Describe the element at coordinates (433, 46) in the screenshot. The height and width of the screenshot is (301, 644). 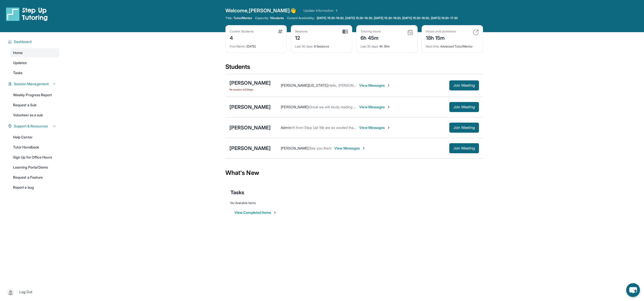
I see `span: Next title :` at that location.